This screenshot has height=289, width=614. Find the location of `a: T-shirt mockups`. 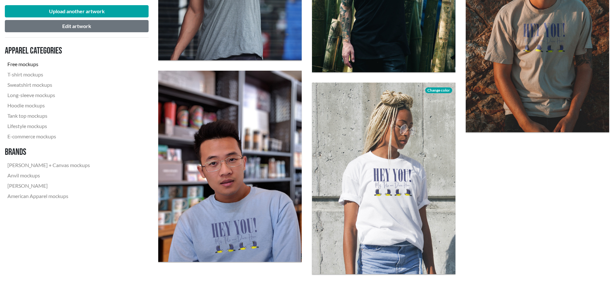

a: T-shirt mockups is located at coordinates (49, 74).